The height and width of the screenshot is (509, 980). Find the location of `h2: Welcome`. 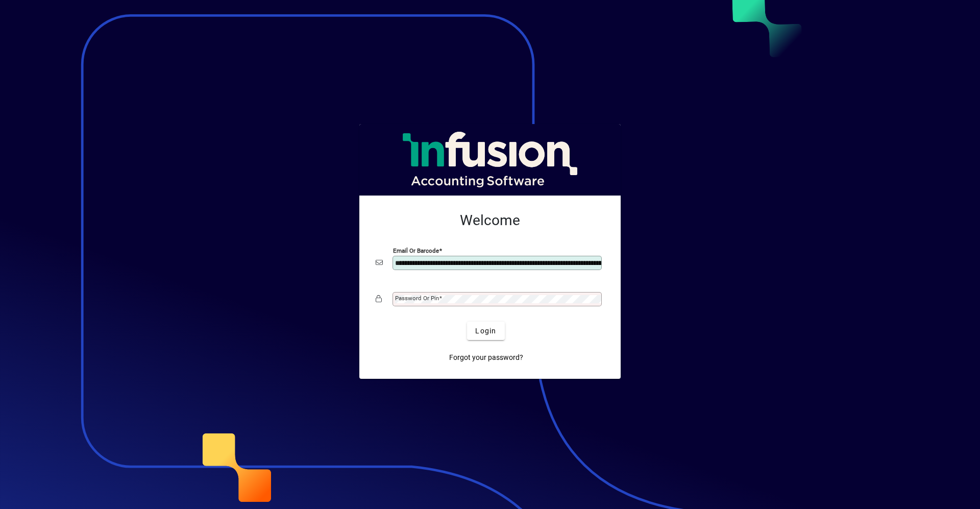

h2: Welcome is located at coordinates (490, 221).